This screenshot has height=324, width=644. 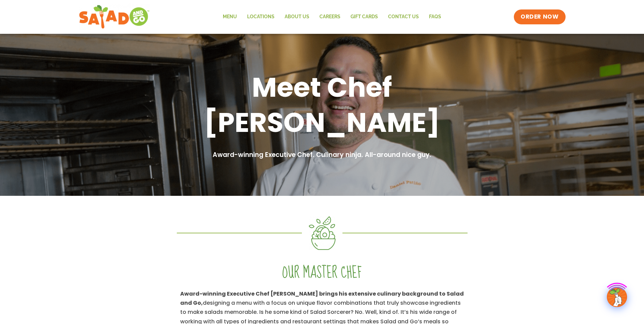 I want to click on a: About Us, so click(x=297, y=17).